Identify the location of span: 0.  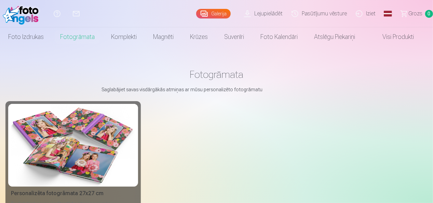
(429, 14).